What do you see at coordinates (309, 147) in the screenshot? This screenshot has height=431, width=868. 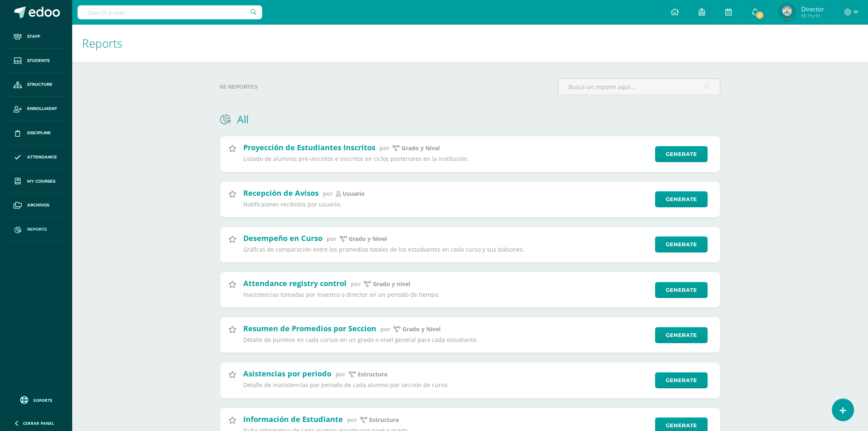 I see `h2: Proyección de Estudiantes Inscritos` at bounding box center [309, 147].